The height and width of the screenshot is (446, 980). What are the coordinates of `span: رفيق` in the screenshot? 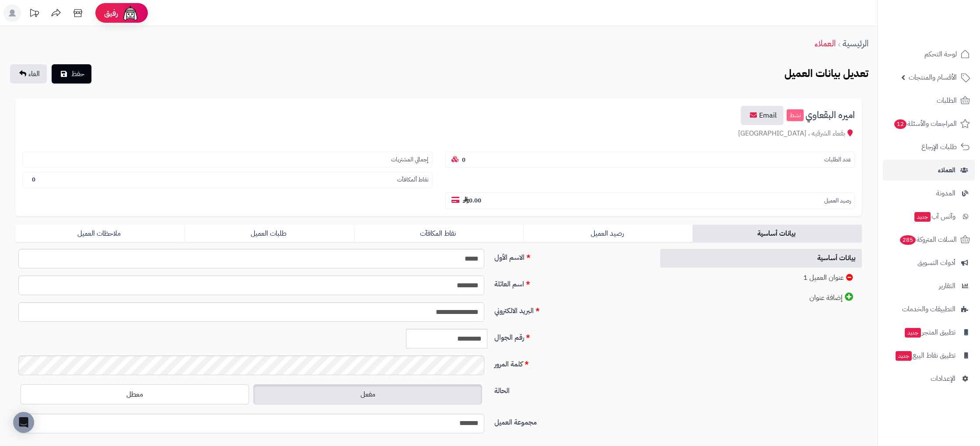 It's located at (111, 13).